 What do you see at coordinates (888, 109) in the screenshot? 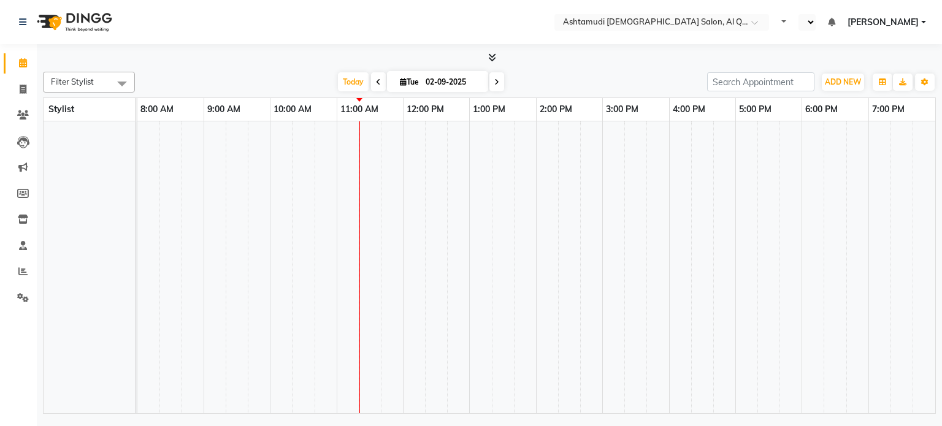
I see `a: 7:00 PM` at bounding box center [888, 109].